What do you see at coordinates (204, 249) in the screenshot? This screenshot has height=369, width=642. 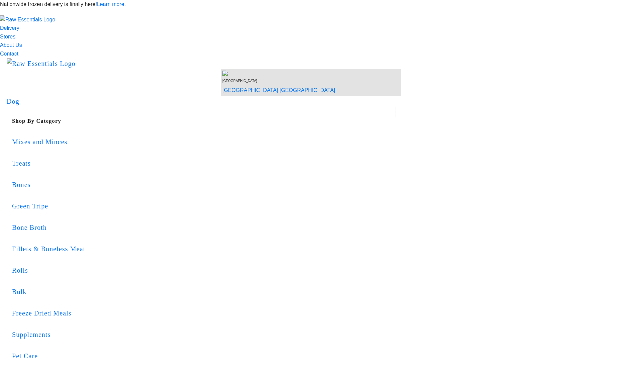 I see `a: Fillets & Boneless Meat` at bounding box center [204, 249].